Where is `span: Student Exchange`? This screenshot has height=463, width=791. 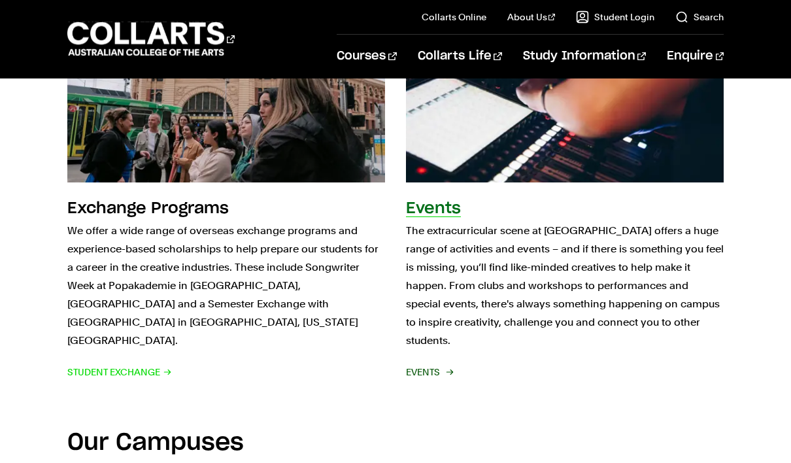 span: Student Exchange is located at coordinates (120, 372).